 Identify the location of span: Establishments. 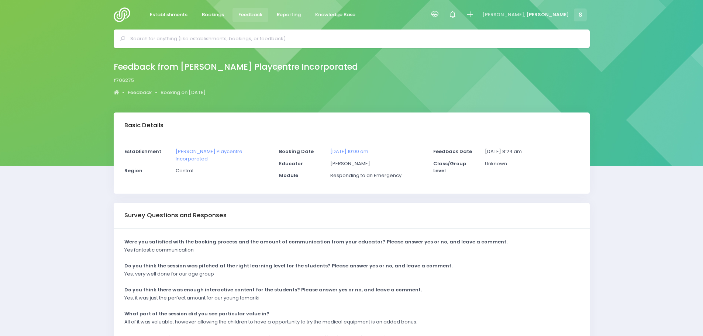
(169, 15).